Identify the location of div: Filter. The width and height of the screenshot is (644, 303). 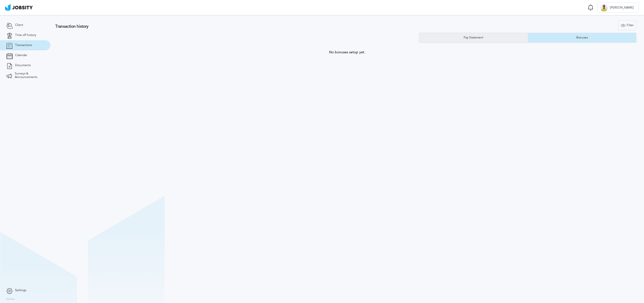
(627, 26).